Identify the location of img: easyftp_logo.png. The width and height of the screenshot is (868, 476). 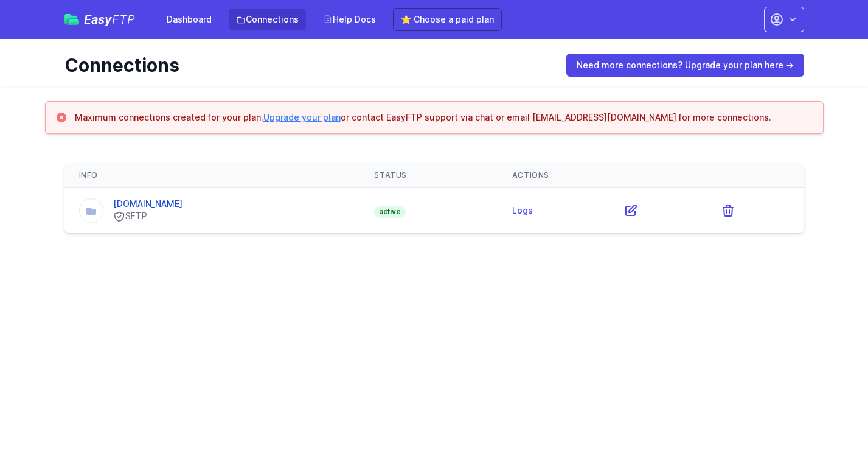
(72, 20).